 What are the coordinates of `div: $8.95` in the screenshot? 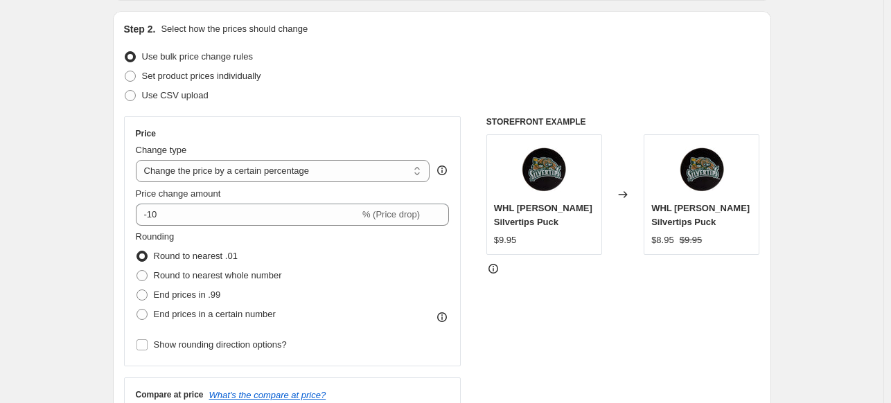 It's located at (662, 240).